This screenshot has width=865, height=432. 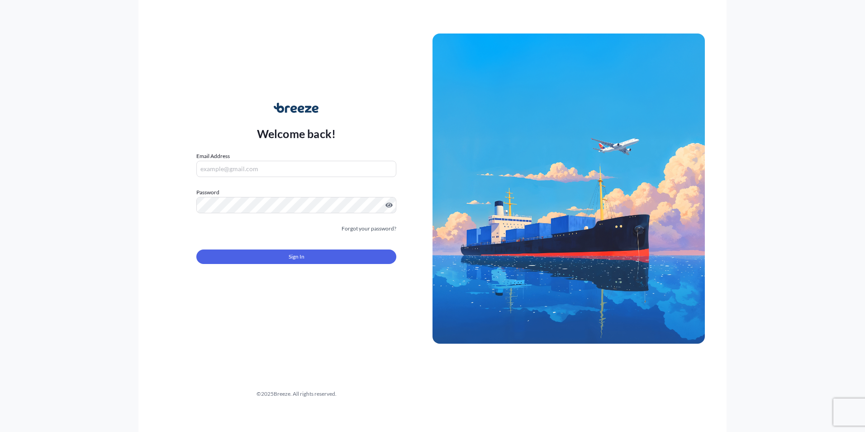 What do you see at coordinates (369, 228) in the screenshot?
I see `a: Forgot your password?` at bounding box center [369, 228].